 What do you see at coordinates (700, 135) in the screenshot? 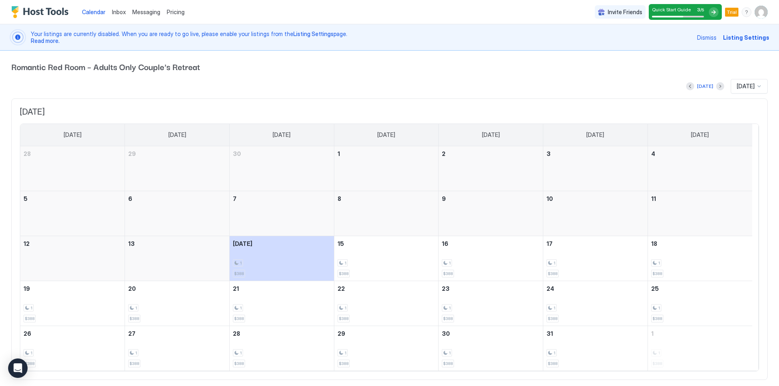
I see `a: Saturday` at bounding box center [700, 135].